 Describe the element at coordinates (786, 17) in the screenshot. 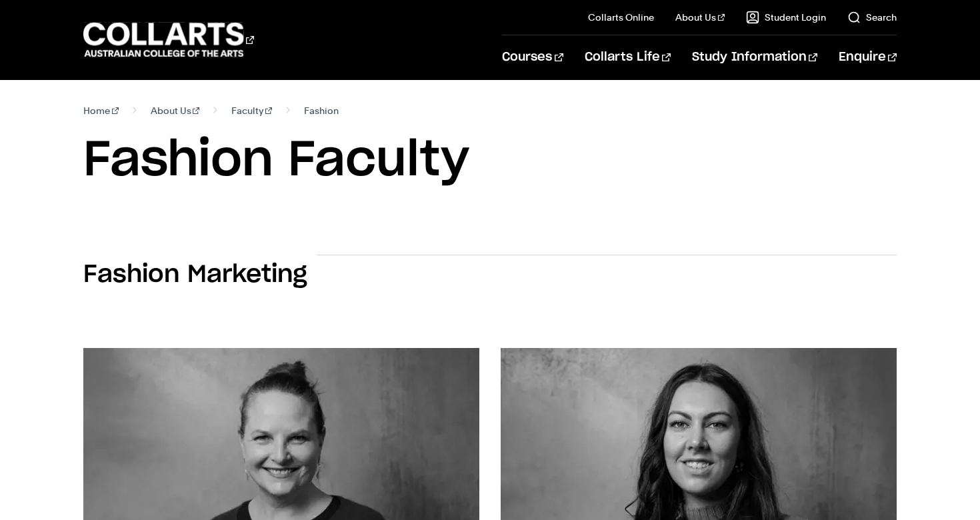

I see `a: Student Login` at that location.